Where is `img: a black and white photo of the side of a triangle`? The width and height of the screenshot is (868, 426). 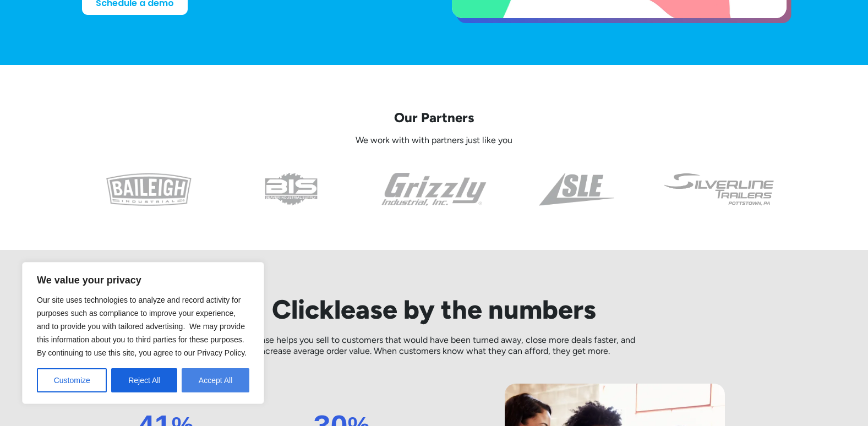 img: a black and white photo of the side of a triangle is located at coordinates (576, 189).